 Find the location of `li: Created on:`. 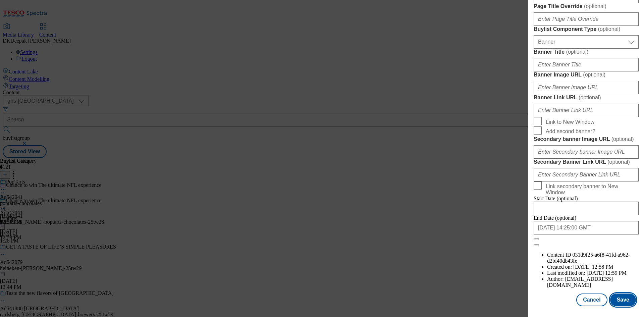

li: Created on: is located at coordinates (593, 267).